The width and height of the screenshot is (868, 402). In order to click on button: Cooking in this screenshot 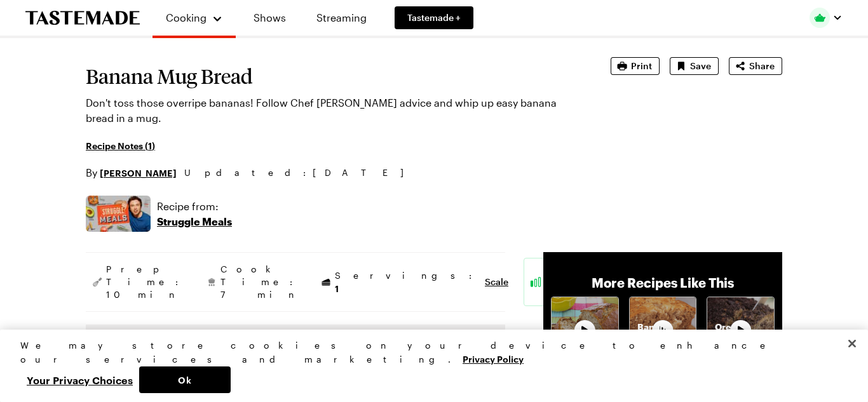, I will do `click(193, 18)`.